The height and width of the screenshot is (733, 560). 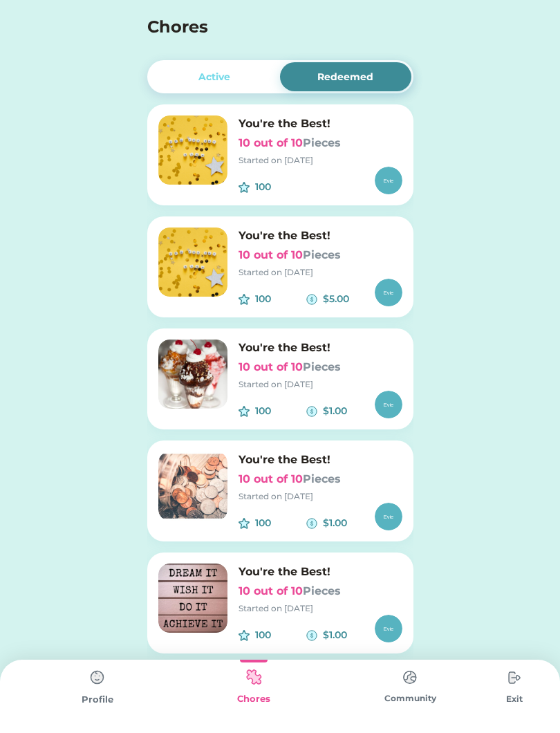 What do you see at coordinates (193, 150) in the screenshot?
I see `img: Frame%20683.png` at bounding box center [193, 150].